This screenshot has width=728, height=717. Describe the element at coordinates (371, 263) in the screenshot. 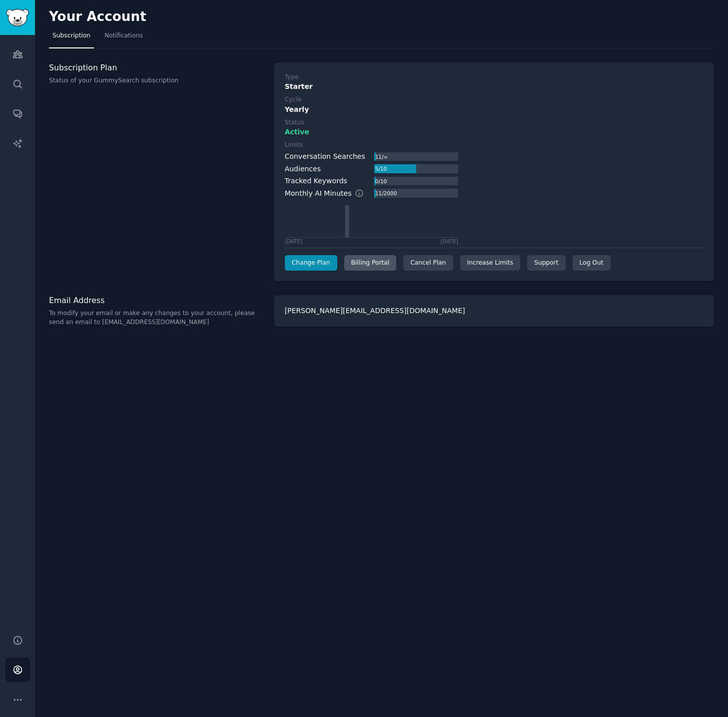

I see `div: Billing Portal` at that location.